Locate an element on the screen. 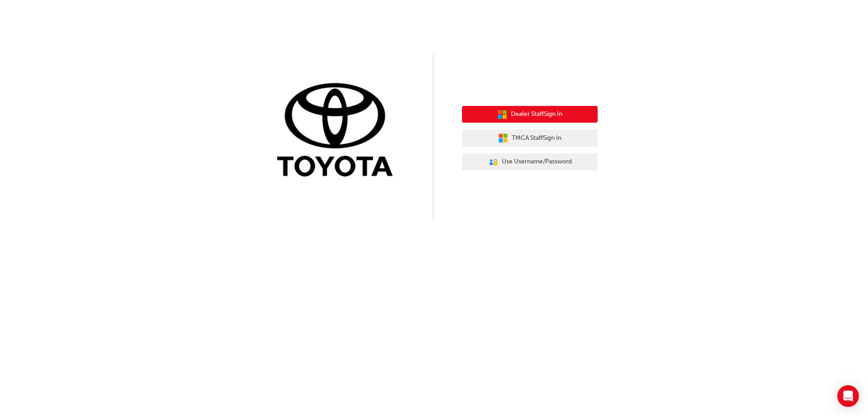 The width and height of the screenshot is (868, 416). span: Use Username/Password is located at coordinates (537, 161).